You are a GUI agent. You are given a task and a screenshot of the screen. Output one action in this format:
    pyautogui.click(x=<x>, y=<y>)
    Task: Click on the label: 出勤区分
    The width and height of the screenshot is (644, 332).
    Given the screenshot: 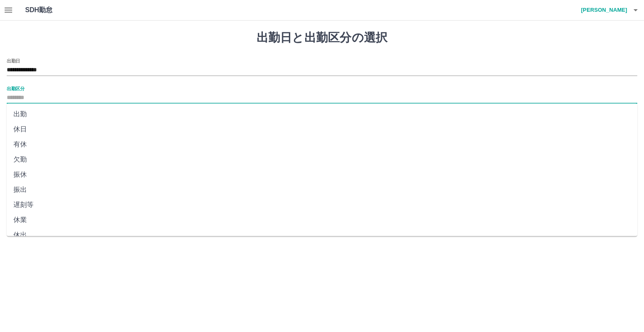 What is the action you would take?
    pyautogui.click(x=15, y=88)
    